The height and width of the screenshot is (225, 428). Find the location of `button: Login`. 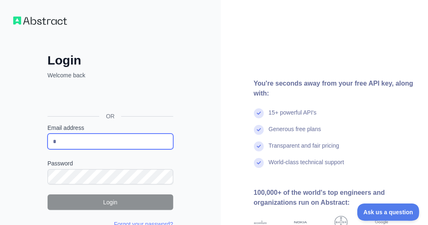

button: Login is located at coordinates (110, 202).